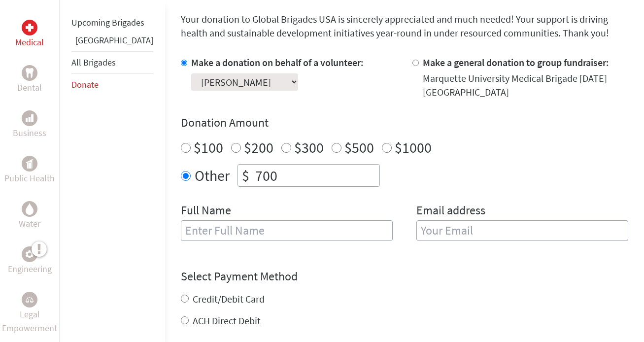 The image size is (644, 342). I want to click on img: Public Health, so click(30, 163).